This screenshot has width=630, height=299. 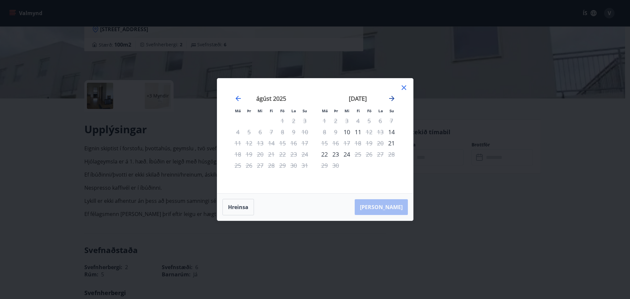 What do you see at coordinates (294, 132) in the screenshot?
I see `td: Not available. laugardagur, 9. ágúst 2025` at bounding box center [294, 132].